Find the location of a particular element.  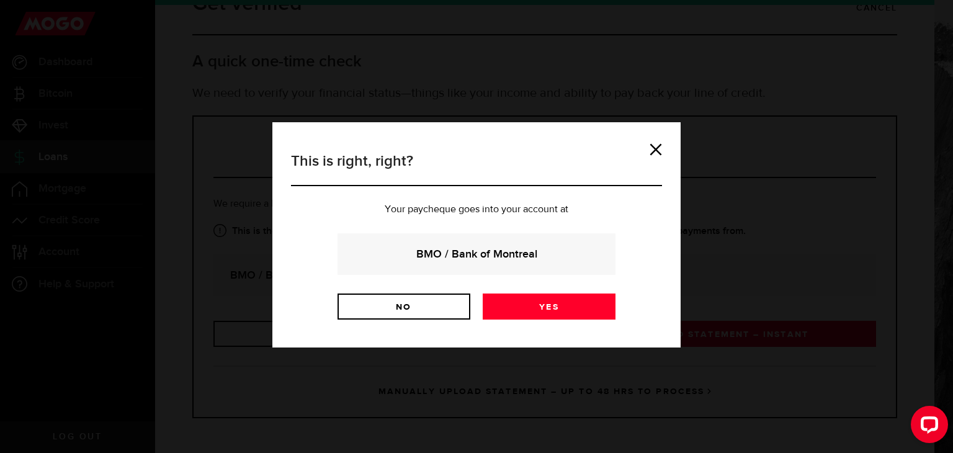

h3: This is right, right? is located at coordinates (477, 168).